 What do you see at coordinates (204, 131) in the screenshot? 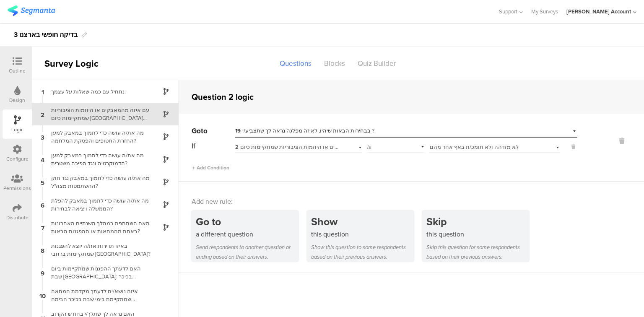
I see `span: to` at bounding box center [204, 131].